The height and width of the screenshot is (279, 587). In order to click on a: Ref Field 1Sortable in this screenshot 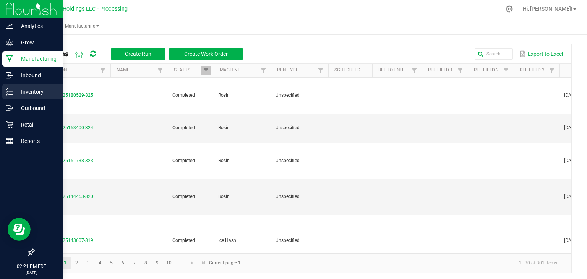, I will do `click(441, 70)`.